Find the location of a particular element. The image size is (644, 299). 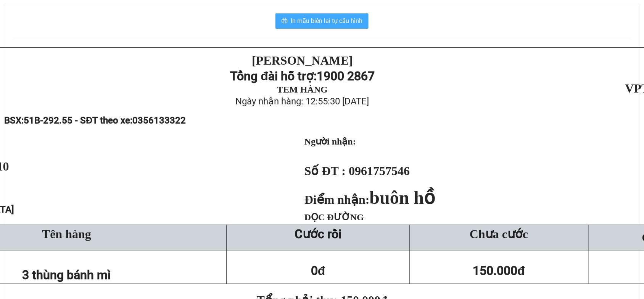

strong: Cước rồi is located at coordinates (318, 234).